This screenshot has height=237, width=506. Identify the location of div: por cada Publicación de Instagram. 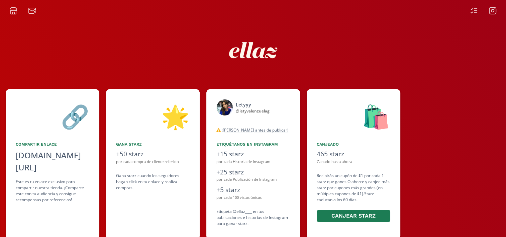
(253, 179).